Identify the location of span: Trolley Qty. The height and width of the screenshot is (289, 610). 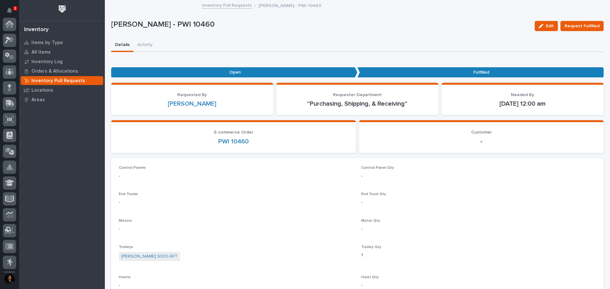
(371, 248).